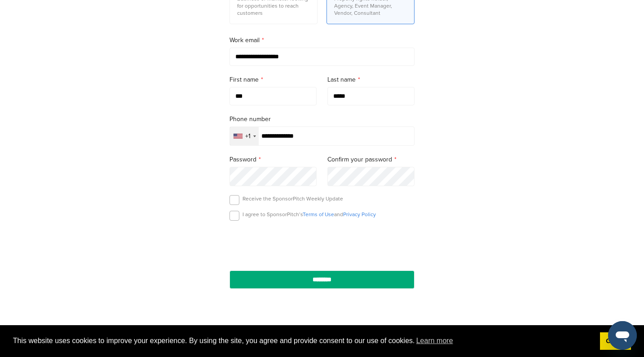 The height and width of the screenshot is (357, 644). Describe the element at coordinates (292, 199) in the screenshot. I see `p: Receive the SponsorPitch Weekly Update` at that location.